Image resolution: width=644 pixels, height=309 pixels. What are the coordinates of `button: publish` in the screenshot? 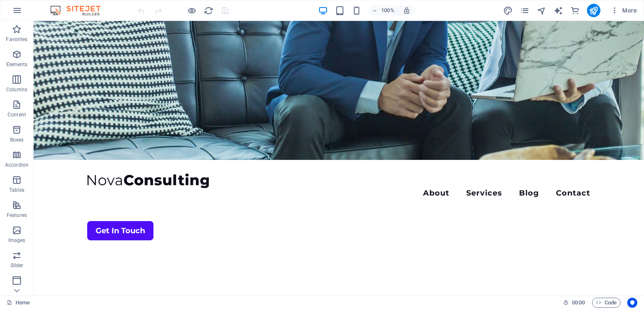 It's located at (593, 11).